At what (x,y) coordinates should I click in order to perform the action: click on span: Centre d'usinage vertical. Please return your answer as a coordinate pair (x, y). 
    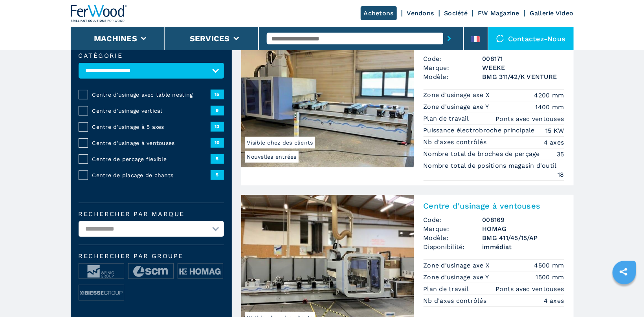
    Looking at the image, I should click on (151, 111).